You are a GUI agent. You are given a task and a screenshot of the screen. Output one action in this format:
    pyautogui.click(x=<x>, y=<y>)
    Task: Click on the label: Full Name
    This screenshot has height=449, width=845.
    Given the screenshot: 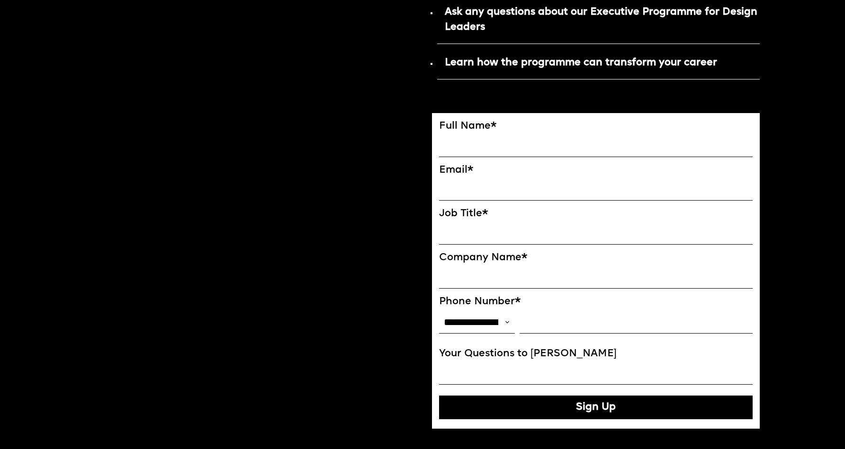 What is the action you would take?
    pyautogui.click(x=596, y=126)
    